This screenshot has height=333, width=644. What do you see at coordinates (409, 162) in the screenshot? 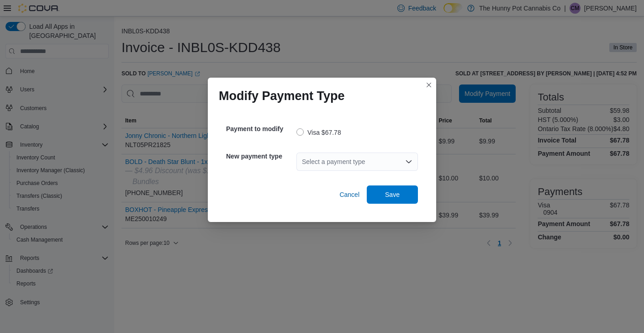
I see `button: Open list of options` at bounding box center [409, 162].